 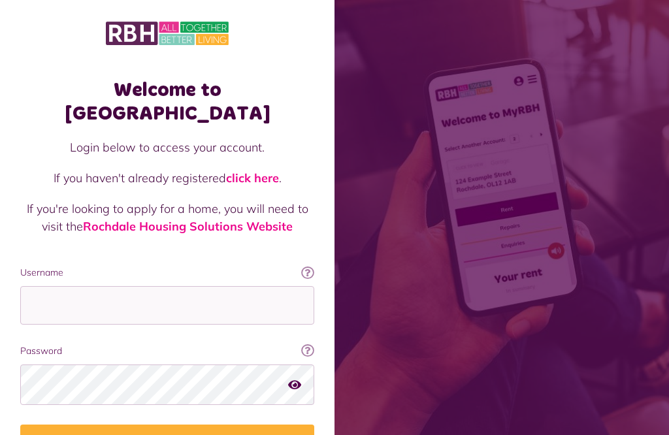 I want to click on p: If you haven't already registered ., so click(x=167, y=178).